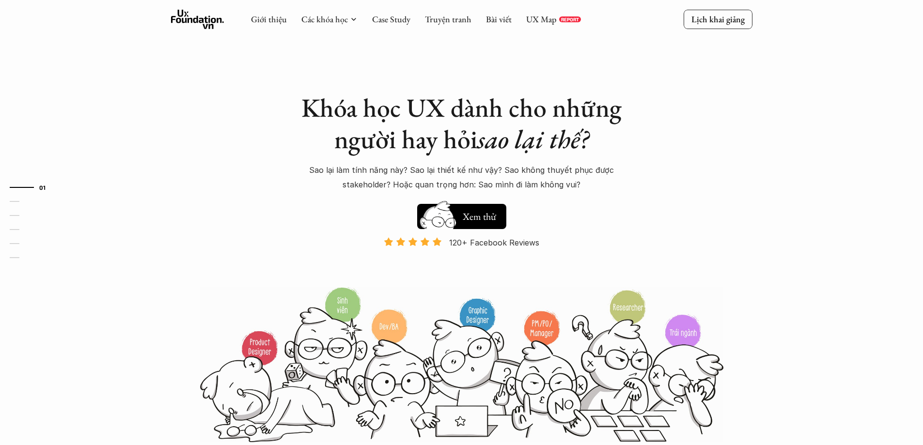 Image resolution: width=923 pixels, height=445 pixels. I want to click on p: Sao lại làm tính năng này? Sao lại thiết kế như vậy? Sao không thuyết phục được stakeholder? Hoặc..., so click(462, 177).